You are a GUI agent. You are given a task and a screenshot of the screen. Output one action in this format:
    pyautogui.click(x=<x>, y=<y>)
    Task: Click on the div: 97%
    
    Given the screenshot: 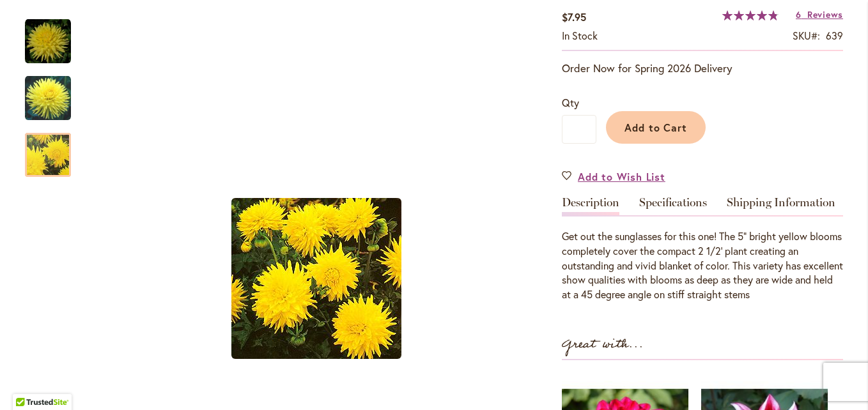 What is the action you would take?
    pyautogui.click(x=750, y=15)
    